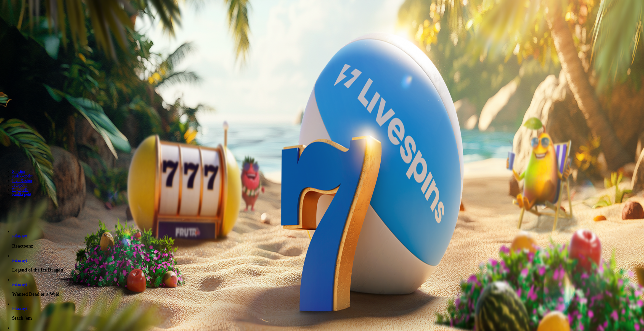  Describe the element at coordinates (327, 270) in the screenshot. I see `h3: Legend of the Ice Dragon` at that location.